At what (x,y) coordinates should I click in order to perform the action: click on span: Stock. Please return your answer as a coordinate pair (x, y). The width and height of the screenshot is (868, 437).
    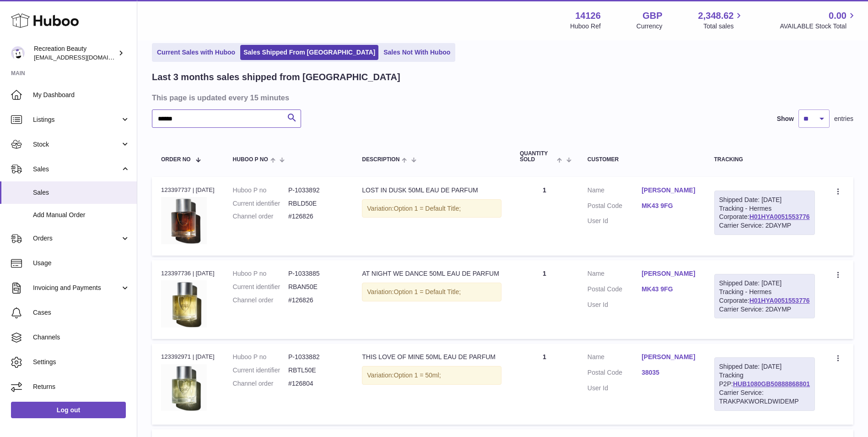
    Looking at the image, I should click on (77, 144).